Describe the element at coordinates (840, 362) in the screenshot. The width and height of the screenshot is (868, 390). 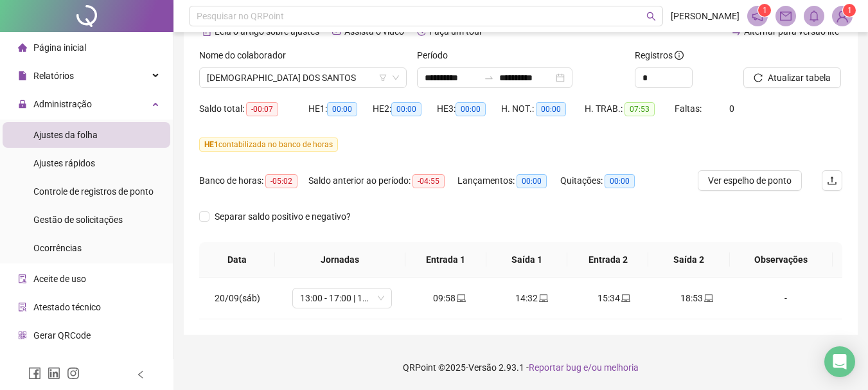
I see `div: Open Intercom Messenger` at that location.